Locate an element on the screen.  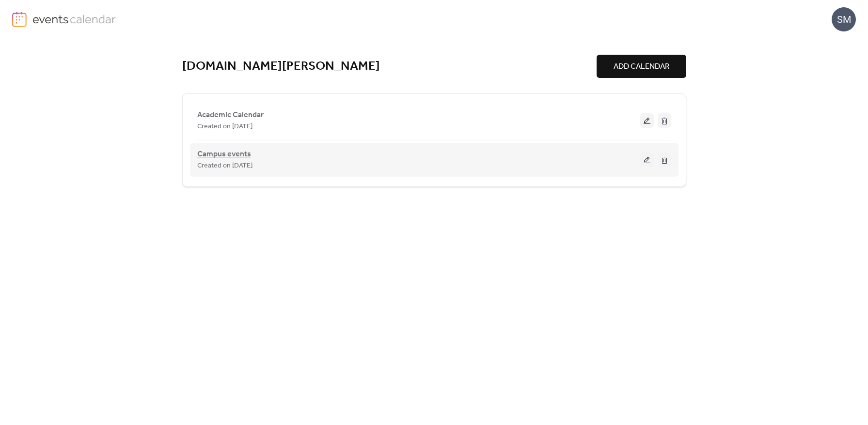
span: Academic Calendar is located at coordinates (230, 115).